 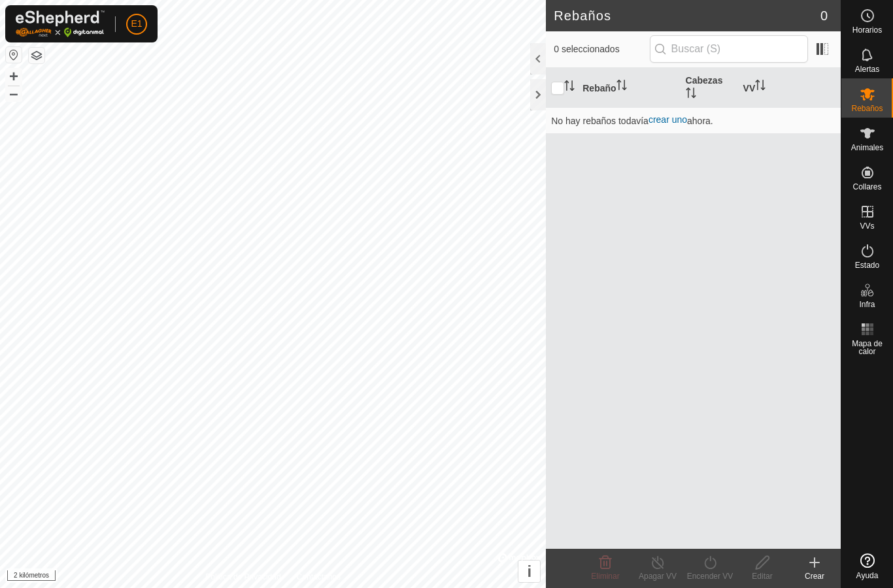 What do you see at coordinates (814, 576) in the screenshot?
I see `font: Crear` at bounding box center [814, 576].